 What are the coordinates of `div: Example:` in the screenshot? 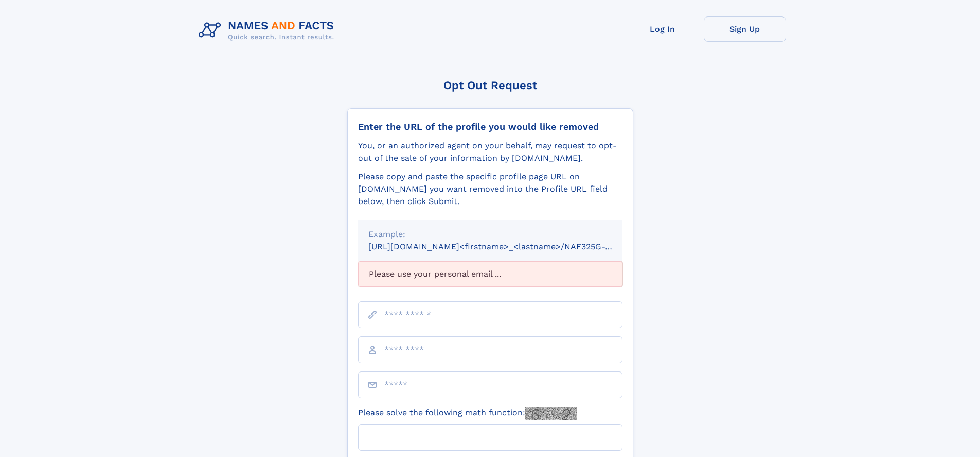 It's located at (490, 234).